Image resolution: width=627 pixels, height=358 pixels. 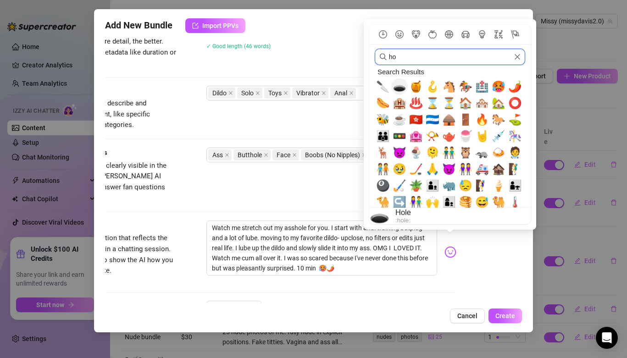 What do you see at coordinates (467, 316) in the screenshot?
I see `span: Cancel` at bounding box center [467, 316].